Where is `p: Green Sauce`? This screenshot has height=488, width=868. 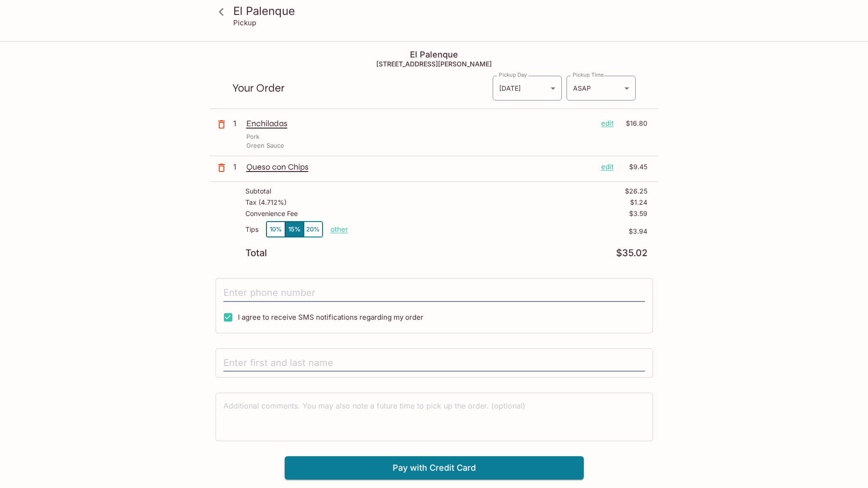
p: Green Sauce is located at coordinates (265, 146).